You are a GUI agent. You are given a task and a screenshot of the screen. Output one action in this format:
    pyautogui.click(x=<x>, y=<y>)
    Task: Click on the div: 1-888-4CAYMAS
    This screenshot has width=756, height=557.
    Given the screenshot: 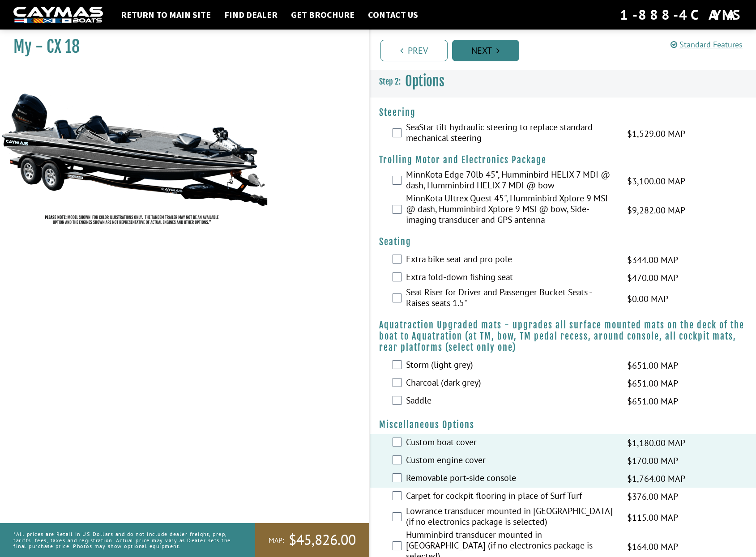 What is the action you would take?
    pyautogui.click(x=681, y=15)
    